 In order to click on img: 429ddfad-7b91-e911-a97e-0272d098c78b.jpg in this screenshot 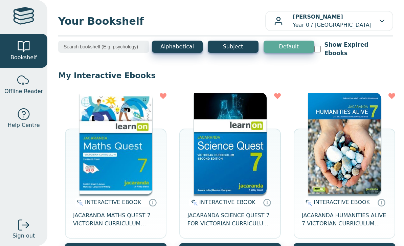, I will do `click(345, 144)`.